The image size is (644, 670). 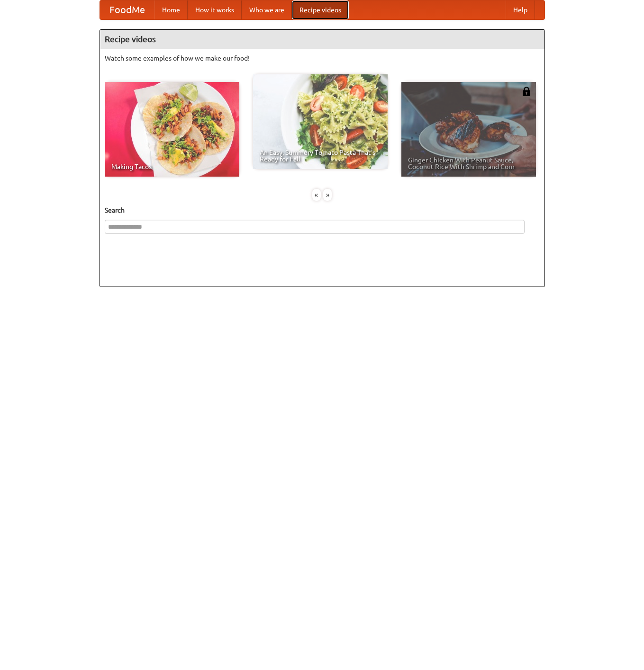 I want to click on span: Making Tacos, so click(x=172, y=167).